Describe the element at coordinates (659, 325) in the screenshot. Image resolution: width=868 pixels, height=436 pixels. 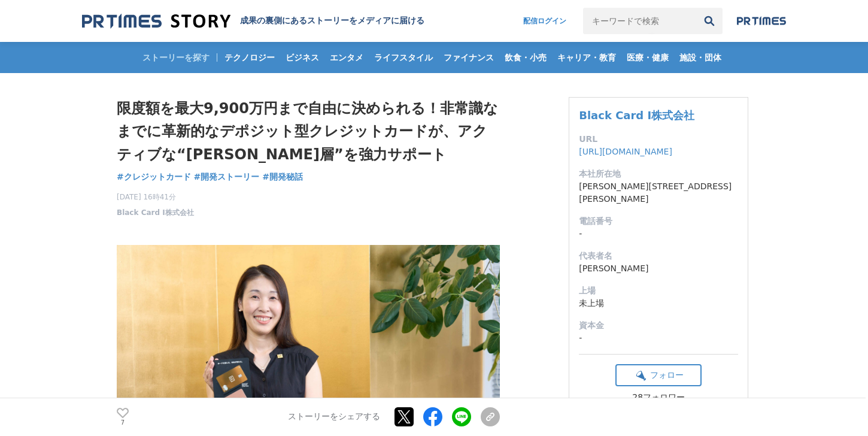
I see `dt: 資本金` at that location.